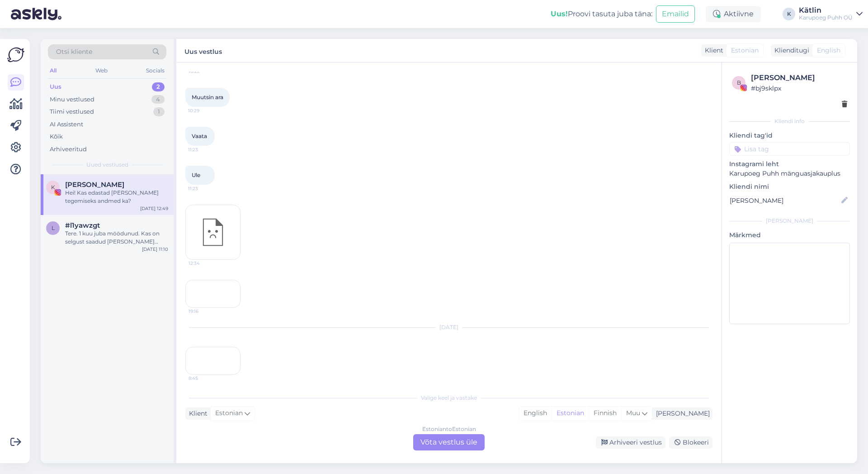 This screenshot has width=868, height=474. I want to click on div: Socials, so click(155, 71).